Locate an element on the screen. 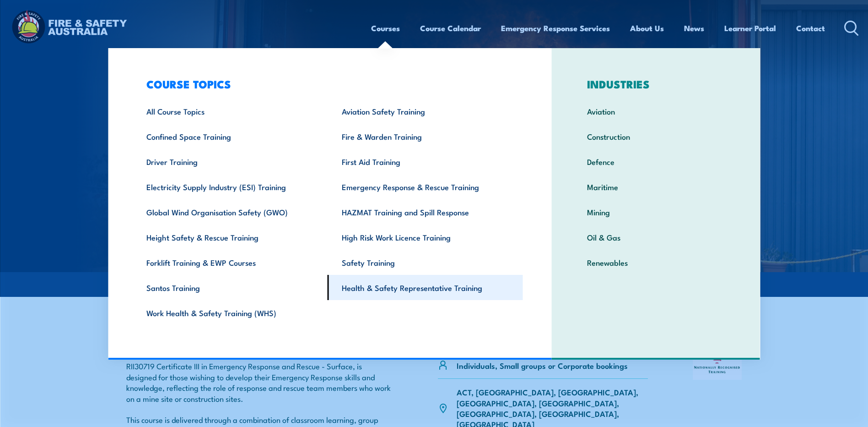 The height and width of the screenshot is (427, 868). a: Construction is located at coordinates (656, 136).